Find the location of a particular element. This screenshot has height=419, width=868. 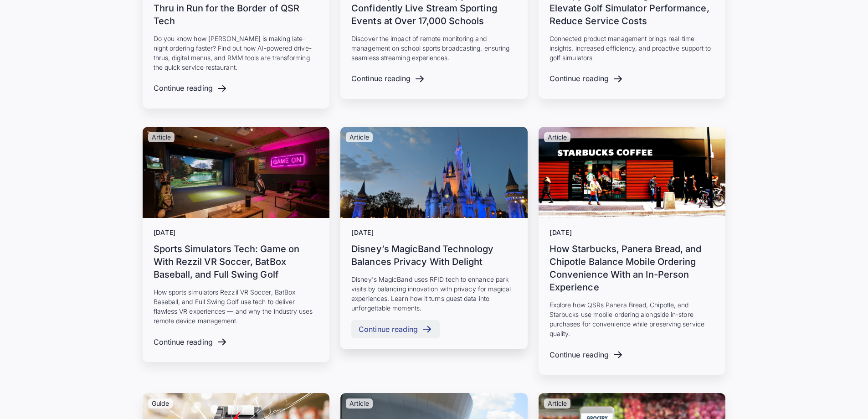

h3: How Starbucks, Panera Bread, and Chipotle Balance Mobile Ordering Convenience With an In-Person E... is located at coordinates (632, 268).